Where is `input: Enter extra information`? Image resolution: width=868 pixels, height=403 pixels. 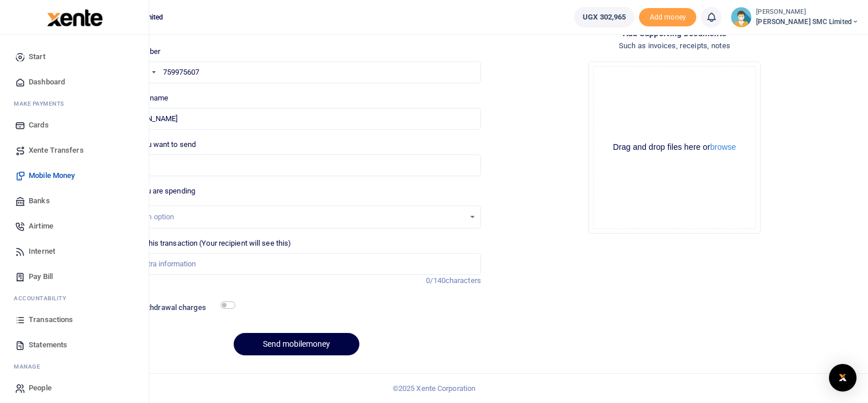 input: Enter extra information is located at coordinates (297, 264).